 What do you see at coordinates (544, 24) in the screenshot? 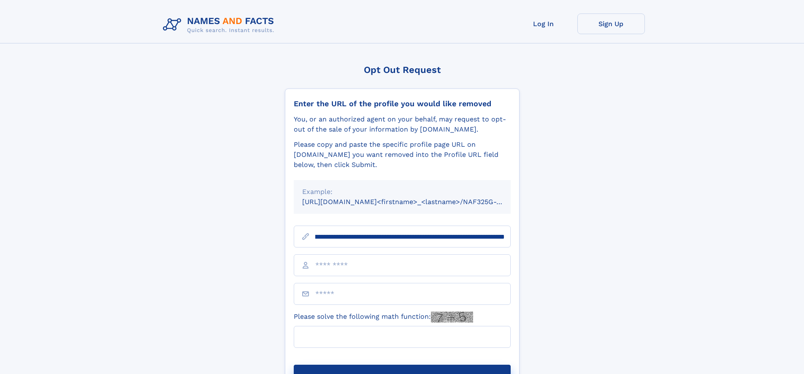
I see `a: Log In` at bounding box center [544, 24].